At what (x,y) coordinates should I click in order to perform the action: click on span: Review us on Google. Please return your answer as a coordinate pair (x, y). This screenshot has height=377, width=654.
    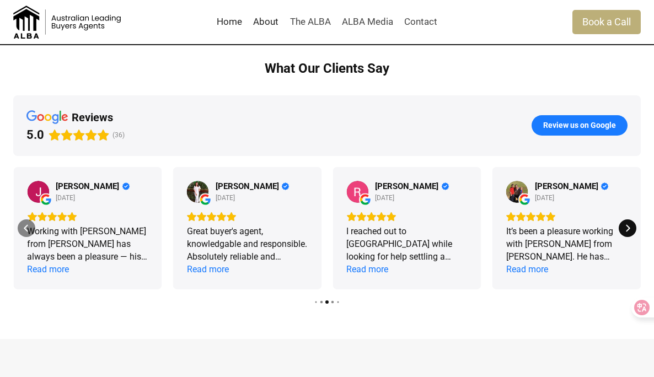
    Looking at the image, I should click on (580, 125).